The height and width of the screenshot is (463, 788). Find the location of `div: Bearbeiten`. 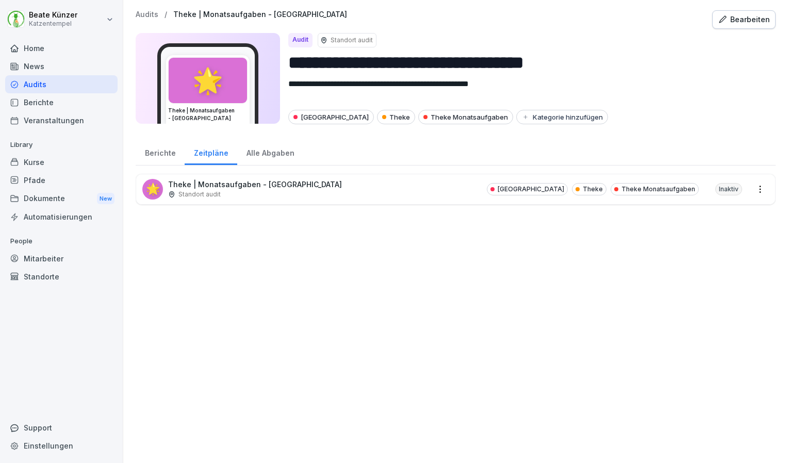

div: Bearbeiten is located at coordinates (744, 20).